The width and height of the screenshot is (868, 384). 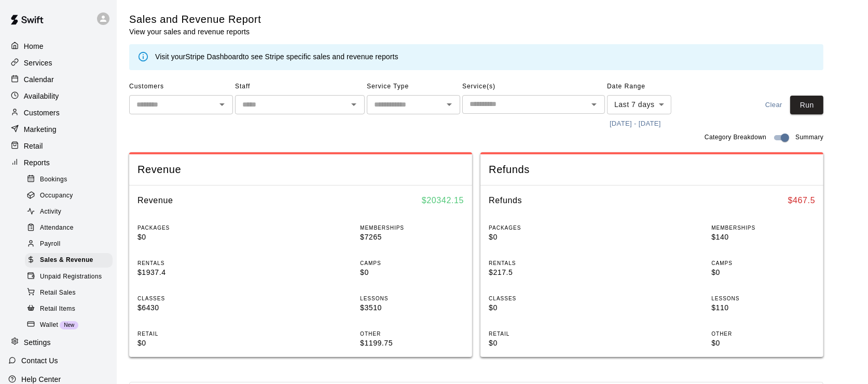 What do you see at coordinates (71, 244) in the screenshot?
I see `a: Payroll` at bounding box center [71, 244].